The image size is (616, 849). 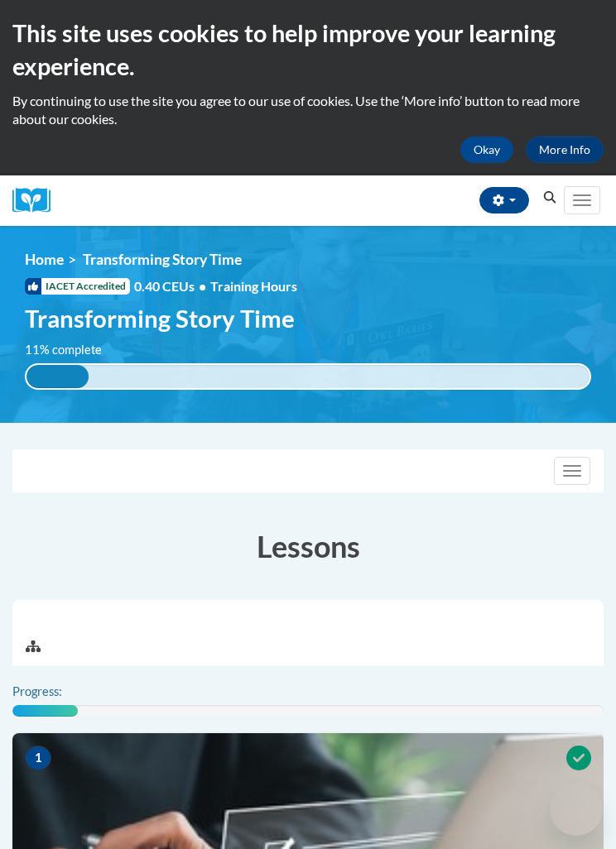 What do you see at coordinates (172, 286) in the screenshot?
I see `span: 0.40 CEUs` at bounding box center [172, 286].